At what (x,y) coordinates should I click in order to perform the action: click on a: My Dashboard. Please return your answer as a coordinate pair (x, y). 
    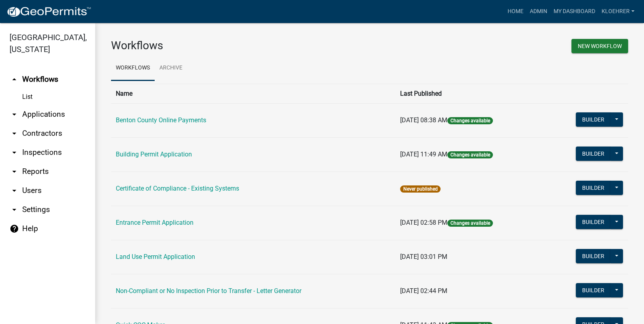
    Looking at the image, I should click on (574, 12).